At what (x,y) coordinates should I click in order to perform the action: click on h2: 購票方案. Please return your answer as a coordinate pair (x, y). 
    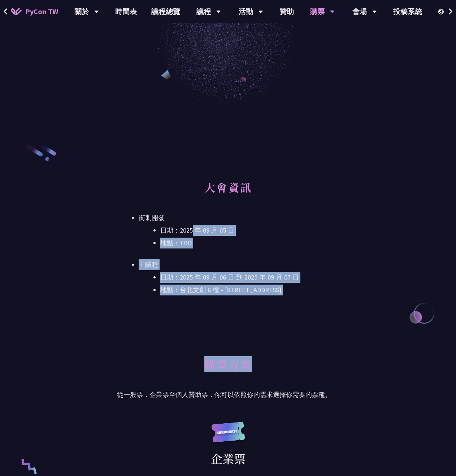
    Looking at the image, I should click on (228, 368).